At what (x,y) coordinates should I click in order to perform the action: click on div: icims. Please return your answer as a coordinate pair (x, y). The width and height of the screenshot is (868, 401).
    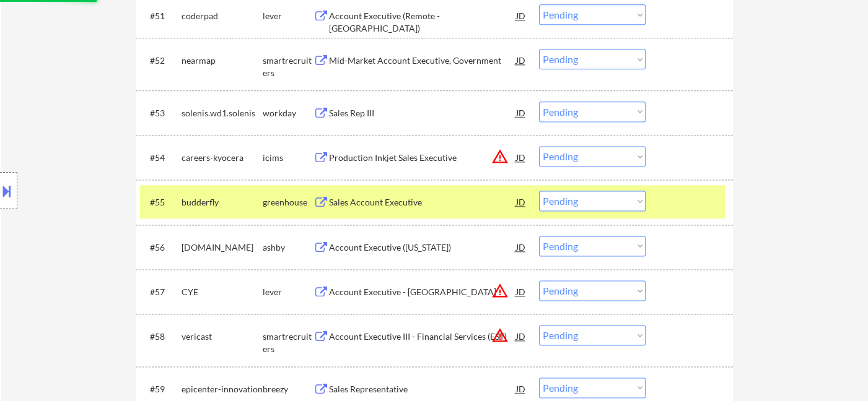
    Looking at the image, I should click on (288, 158).